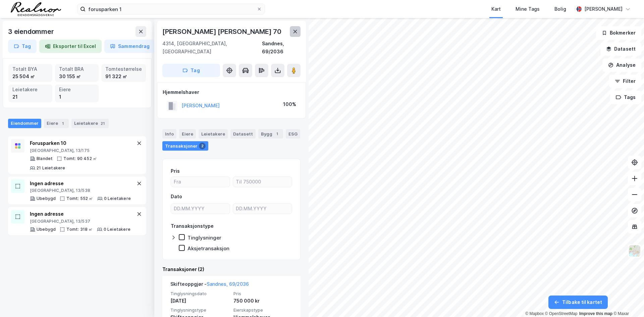 This screenshot has height=317, width=644. What do you see at coordinates (192, 226) in the screenshot?
I see `div: Transaksjonstype` at bounding box center [192, 226].